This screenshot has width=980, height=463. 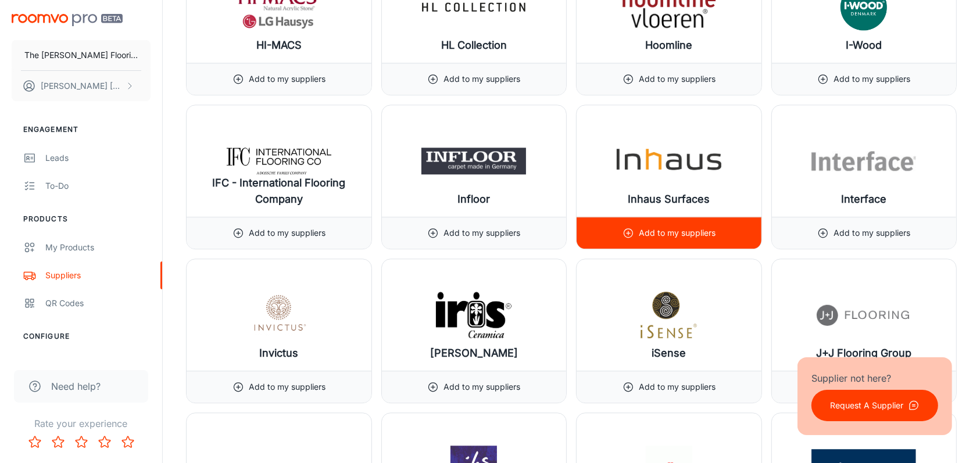 What do you see at coordinates (474, 45) in the screenshot?
I see `h6: HL Collection` at bounding box center [474, 45].